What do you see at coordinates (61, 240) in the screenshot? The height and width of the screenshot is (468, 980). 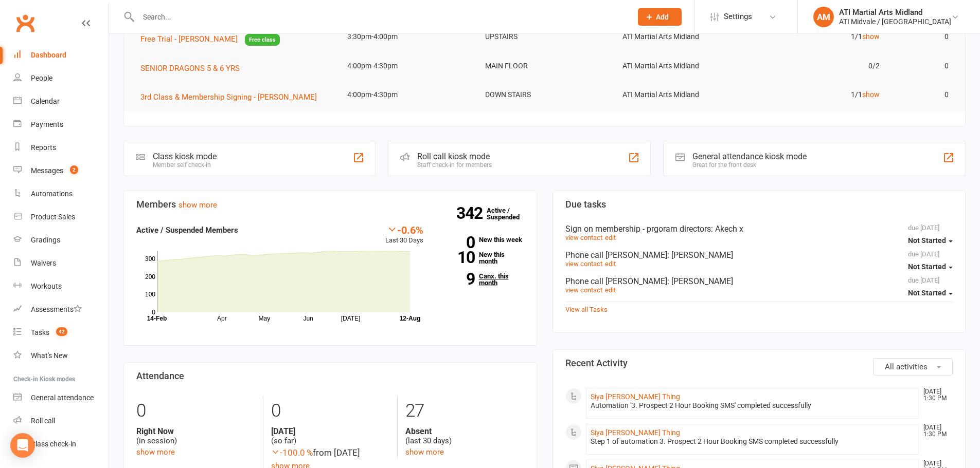 I see `a: Gradings` at bounding box center [61, 240].